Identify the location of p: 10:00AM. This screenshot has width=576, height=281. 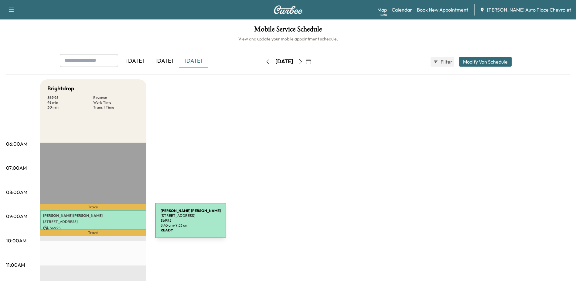
(16, 240).